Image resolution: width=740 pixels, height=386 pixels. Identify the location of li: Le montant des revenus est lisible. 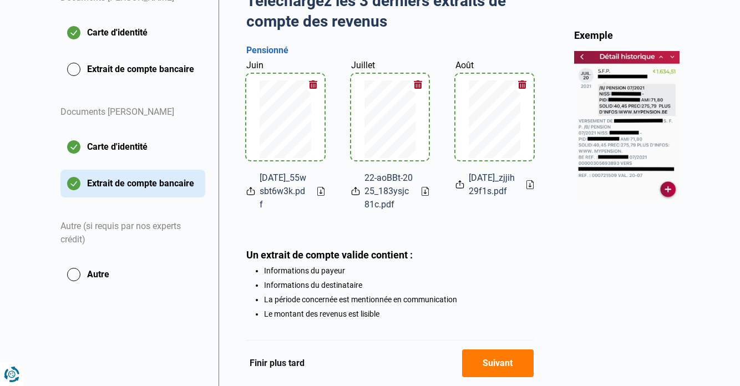
(399, 314).